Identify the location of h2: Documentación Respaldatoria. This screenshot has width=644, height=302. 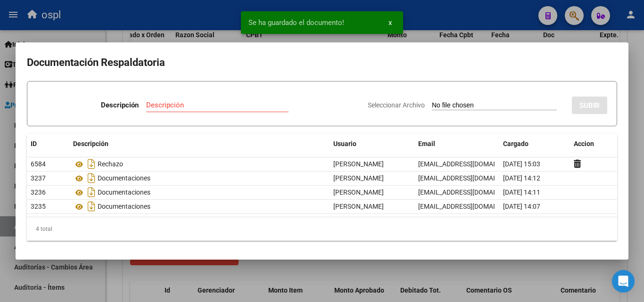
(322, 63).